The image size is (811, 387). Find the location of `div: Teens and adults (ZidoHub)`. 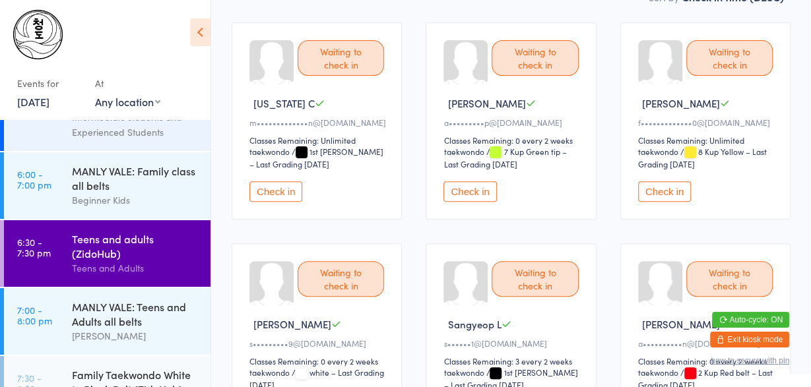

div: Teens and adults (ZidoHub) is located at coordinates (135, 246).